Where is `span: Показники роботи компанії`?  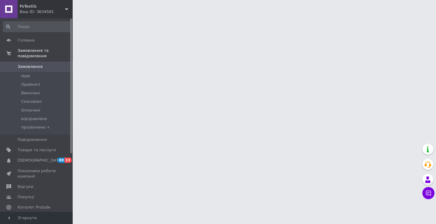
span: Показники роботи компанії is located at coordinates (37, 173).